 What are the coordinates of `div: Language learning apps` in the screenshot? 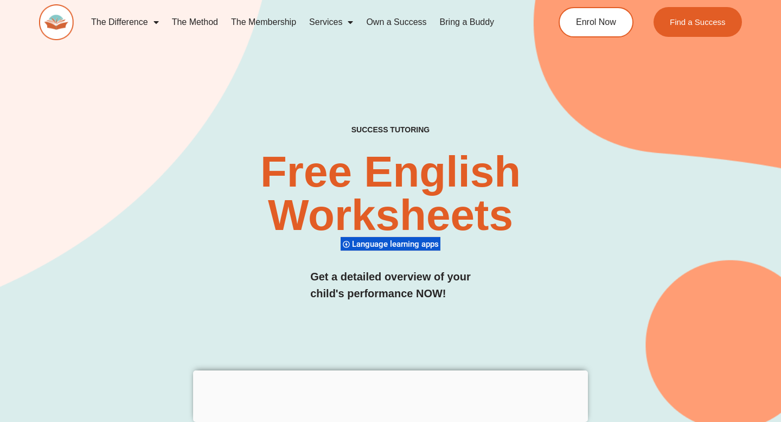 It's located at (390, 244).